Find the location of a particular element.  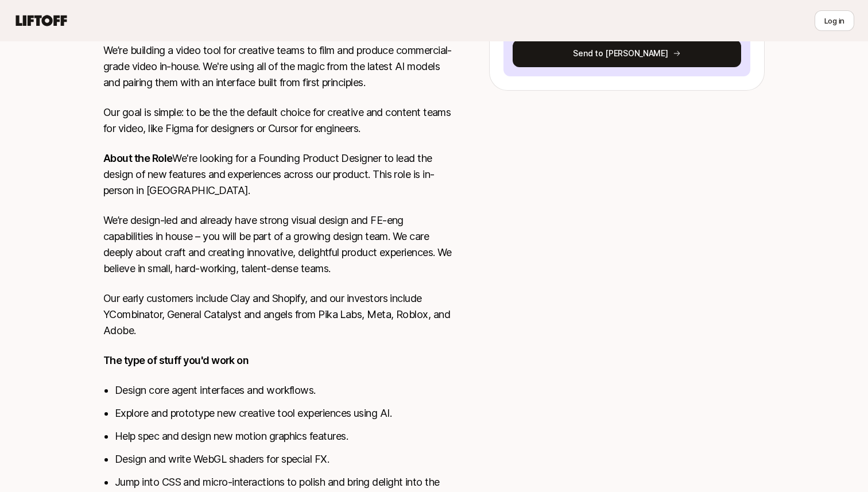

p: We’re design-led and already have strong visual design and FE-eng capabilities in house – you wil... is located at coordinates (278, 245).